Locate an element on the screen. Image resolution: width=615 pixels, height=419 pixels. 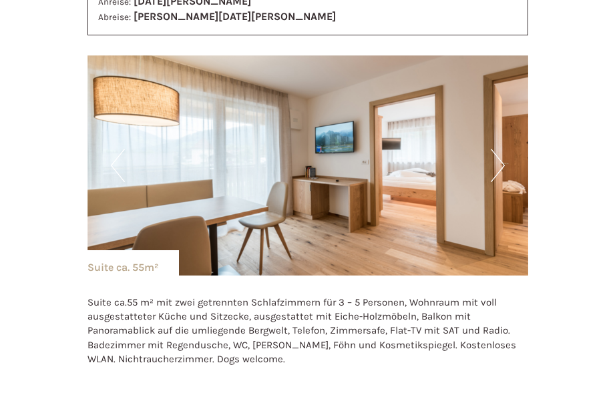
button: Senden is located at coordinates (397, 363).